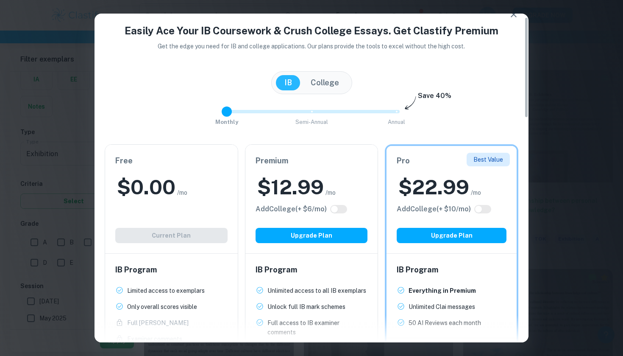  What do you see at coordinates (312, 46) in the screenshot?
I see `p: Get the edge you need for IB and college applications. Our plans provide the tools to excel witho...` at bounding box center [312, 46].